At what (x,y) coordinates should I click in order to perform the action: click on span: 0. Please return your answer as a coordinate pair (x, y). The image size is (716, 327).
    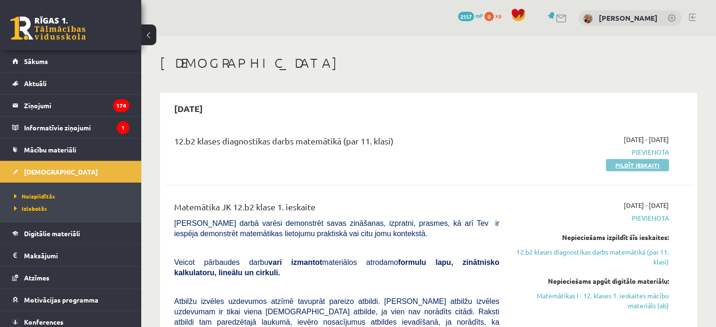
    Looking at the image, I should click on (489, 16).